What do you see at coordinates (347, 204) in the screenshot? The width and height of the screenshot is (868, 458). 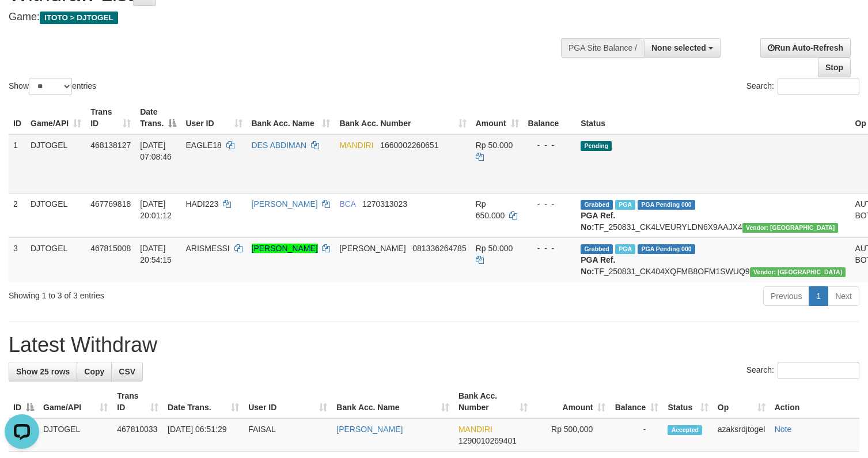 I see `span: BCA` at bounding box center [347, 204].